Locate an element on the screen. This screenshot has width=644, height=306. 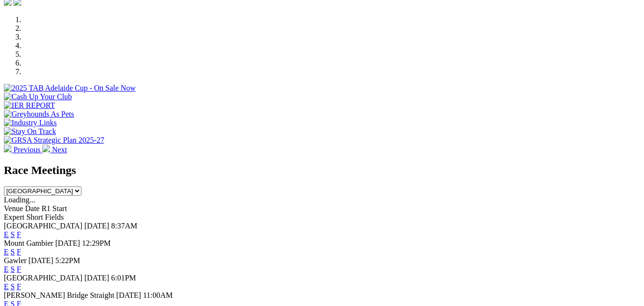
span: 5:22PM is located at coordinates (68, 260).